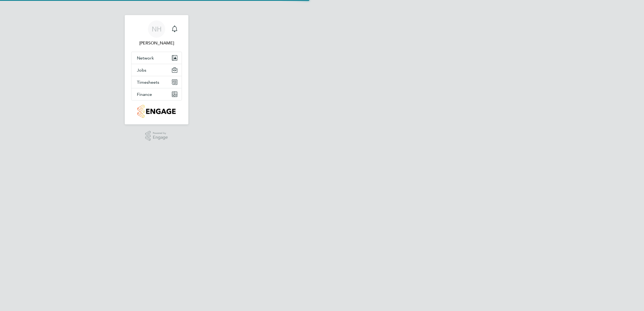 The width and height of the screenshot is (644, 311). I want to click on span: Finance, so click(144, 95).